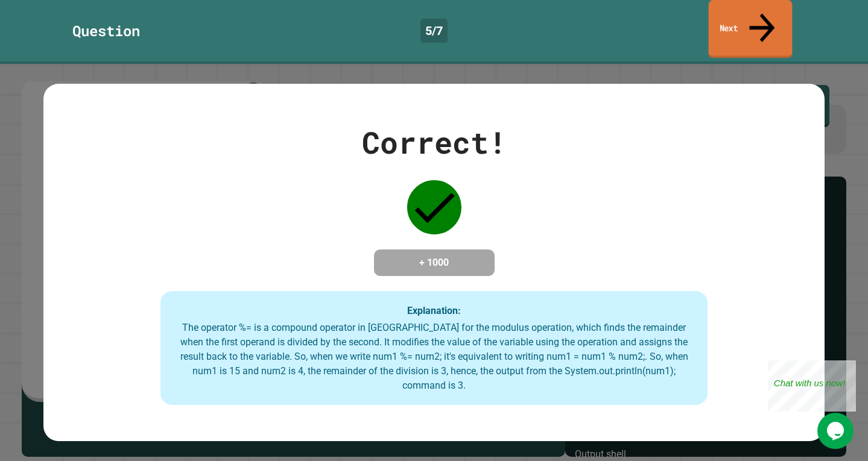 The width and height of the screenshot is (868, 461). Describe the element at coordinates (434, 310) in the screenshot. I see `strong: Explanation:` at that location.